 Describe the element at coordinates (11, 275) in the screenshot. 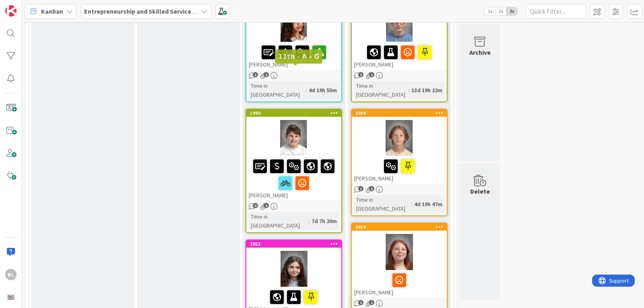

I see `div: BL` at that location.